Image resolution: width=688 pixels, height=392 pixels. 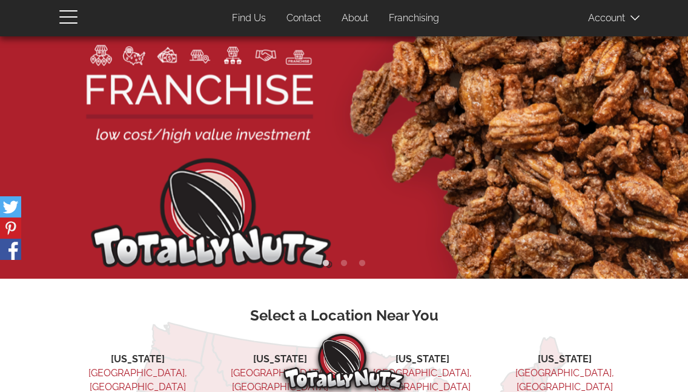 What do you see at coordinates (344, 264) in the screenshot?
I see `button: 2 of 3` at bounding box center [344, 264].